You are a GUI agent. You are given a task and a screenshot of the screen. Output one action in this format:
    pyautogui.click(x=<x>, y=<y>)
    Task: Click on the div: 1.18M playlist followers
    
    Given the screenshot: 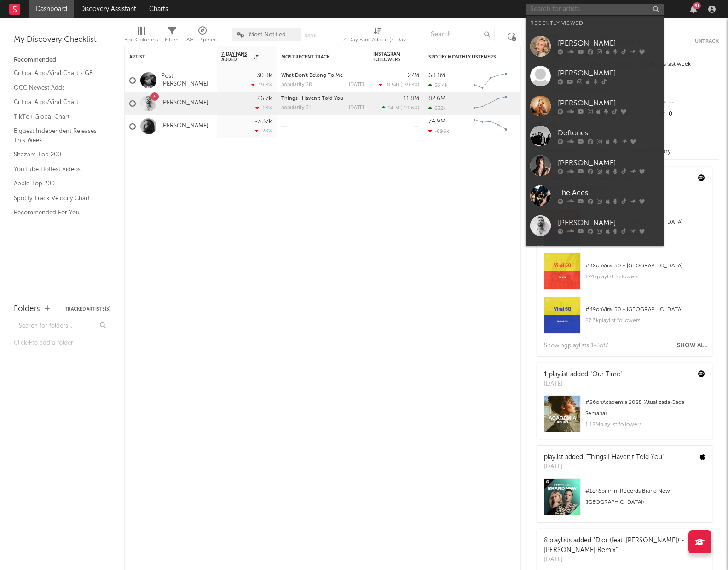 What is the action you would take?
    pyautogui.click(x=645, y=425)
    